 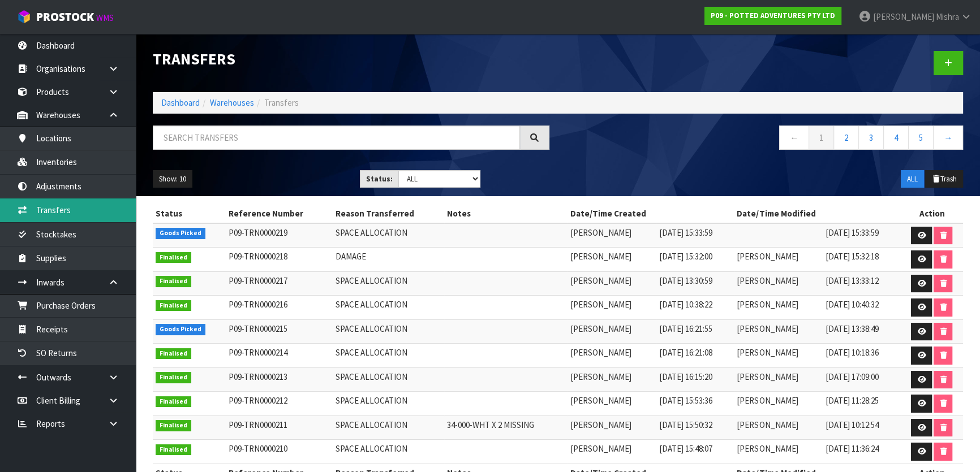 I want to click on span: Transfers, so click(x=282, y=102).